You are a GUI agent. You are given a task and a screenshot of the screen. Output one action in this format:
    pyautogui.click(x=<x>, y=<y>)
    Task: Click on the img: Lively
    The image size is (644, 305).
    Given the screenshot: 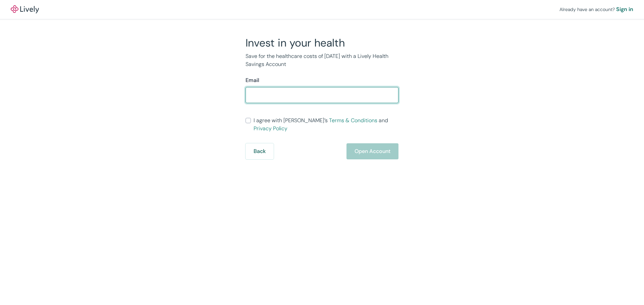 What is the action you would take?
    pyautogui.click(x=25, y=9)
    